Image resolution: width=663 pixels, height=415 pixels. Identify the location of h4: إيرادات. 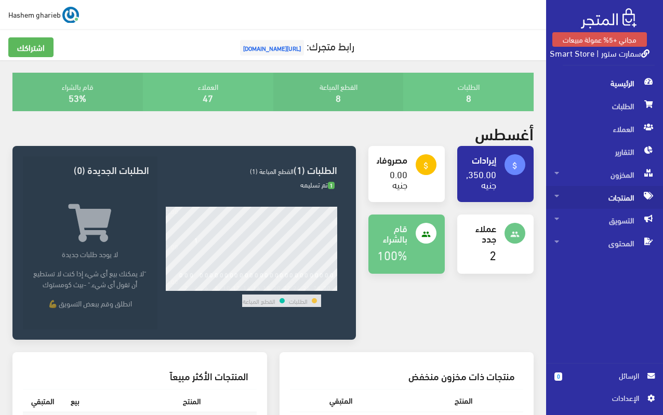
(481, 160).